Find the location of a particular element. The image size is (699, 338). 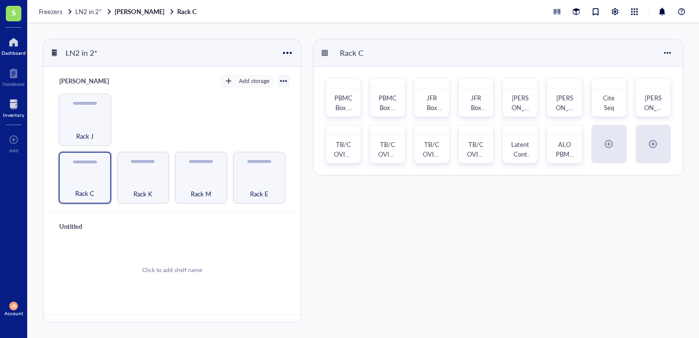

div: Click to add shelf name is located at coordinates (172, 270).